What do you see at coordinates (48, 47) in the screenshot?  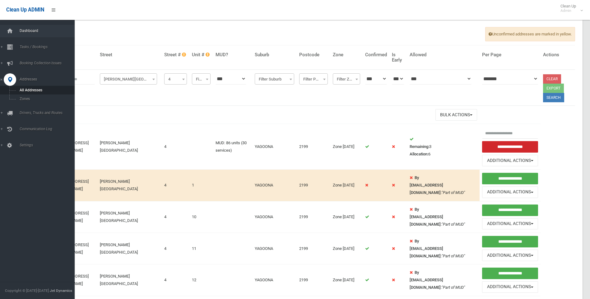 I see `span: Tasks / Bookings` at bounding box center [48, 47].